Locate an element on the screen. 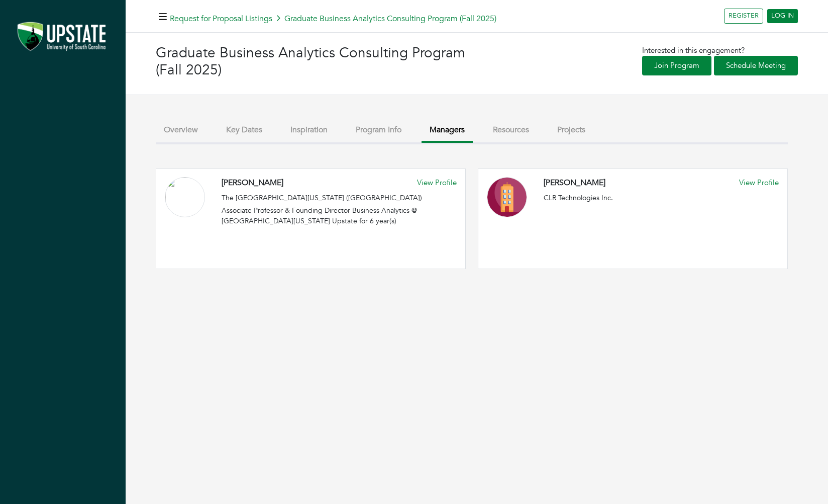 Image resolution: width=828 pixels, height=504 pixels. button: Key Dates is located at coordinates (244, 130).